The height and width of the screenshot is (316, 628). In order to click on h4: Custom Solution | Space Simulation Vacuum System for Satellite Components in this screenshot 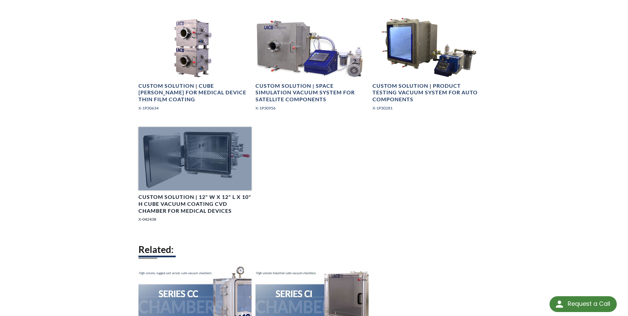, I will do `click(312, 93)`.